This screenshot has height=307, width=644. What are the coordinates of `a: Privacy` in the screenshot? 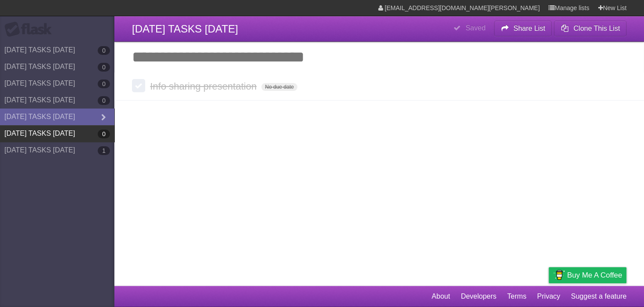 It's located at (548, 297).